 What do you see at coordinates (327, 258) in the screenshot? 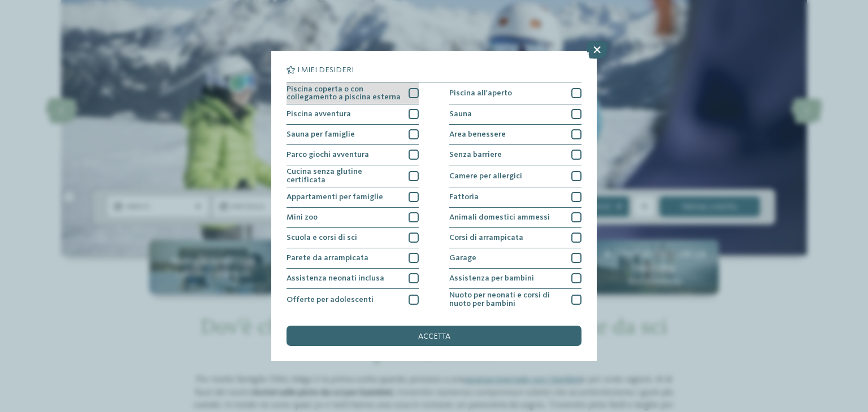
I see `span: Parete da arrampicata` at bounding box center [327, 258].